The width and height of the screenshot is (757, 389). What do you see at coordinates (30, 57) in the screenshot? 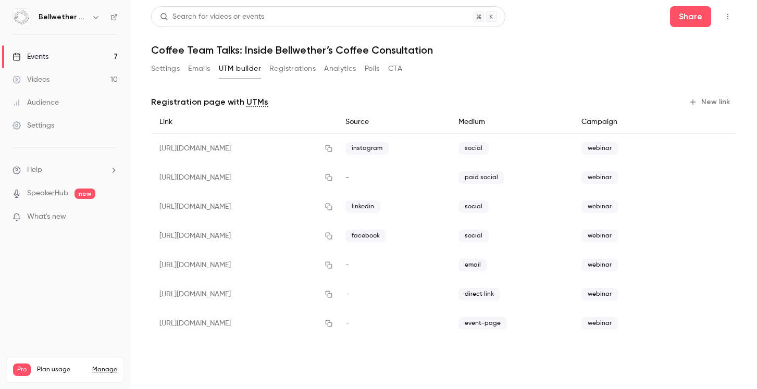
I see `div: Events` at bounding box center [30, 57].